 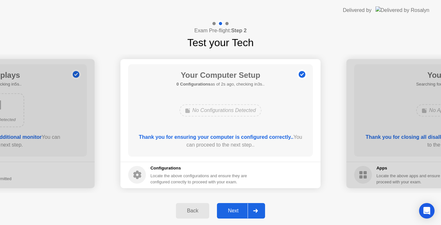 What do you see at coordinates (357, 10) in the screenshot?
I see `div: Delivered by` at bounding box center [357, 10].